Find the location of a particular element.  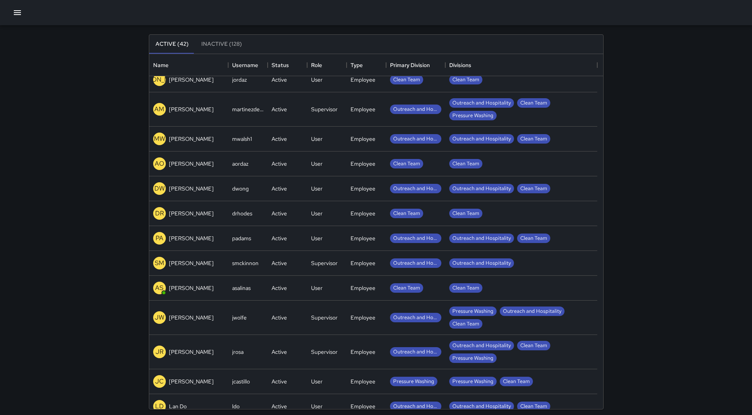

p: AM is located at coordinates (159, 109).